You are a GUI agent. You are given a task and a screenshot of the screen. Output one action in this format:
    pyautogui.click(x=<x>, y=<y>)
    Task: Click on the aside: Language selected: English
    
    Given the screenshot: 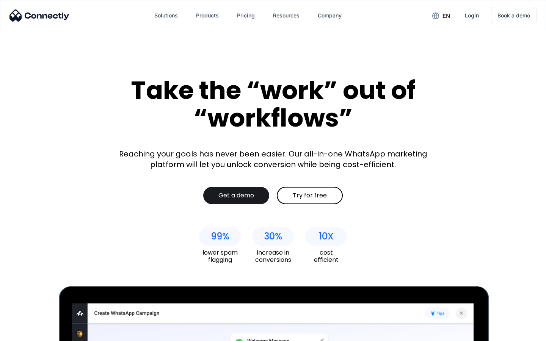 What is the action you would take?
    pyautogui.click(x=27, y=333)
    